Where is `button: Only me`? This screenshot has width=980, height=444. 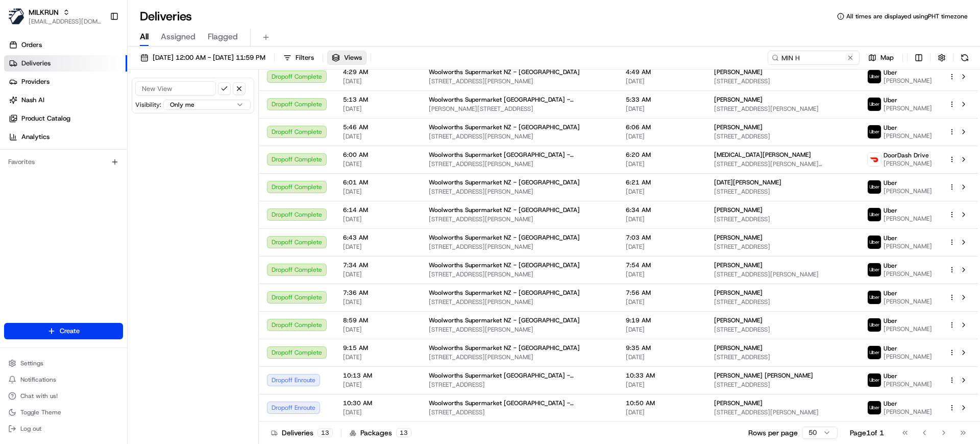
button: Only me is located at coordinates (206, 105).